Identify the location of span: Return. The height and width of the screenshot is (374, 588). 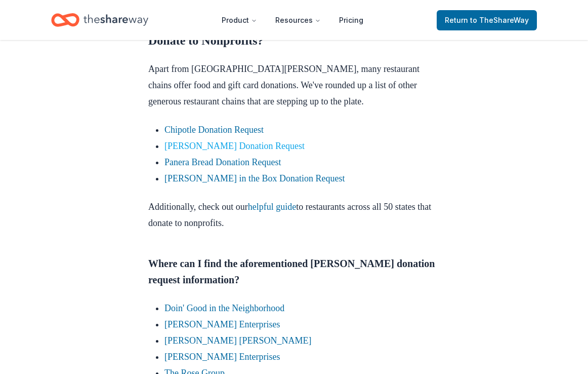
(487, 20).